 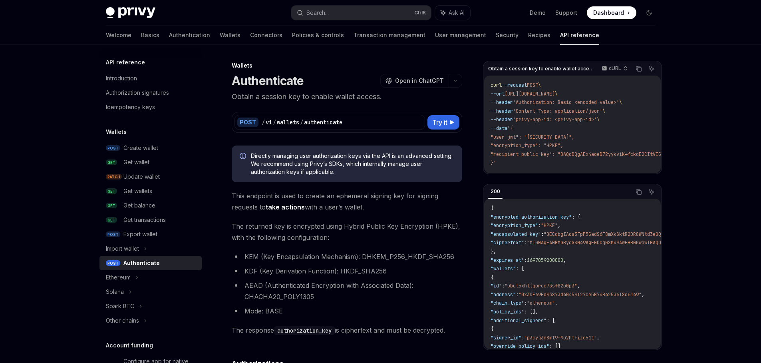 I want to click on div: Solana, so click(x=115, y=292).